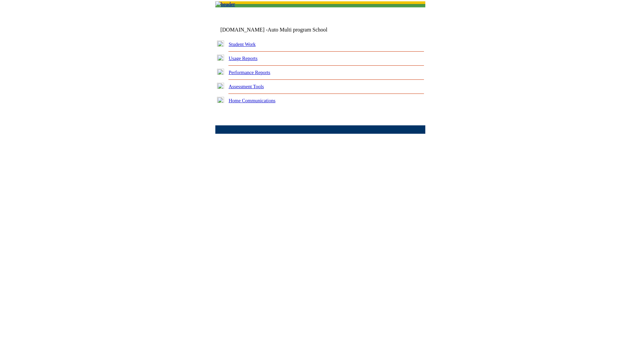 The image size is (644, 362). What do you see at coordinates (242, 44) in the screenshot?
I see `a: Student Work` at bounding box center [242, 44].